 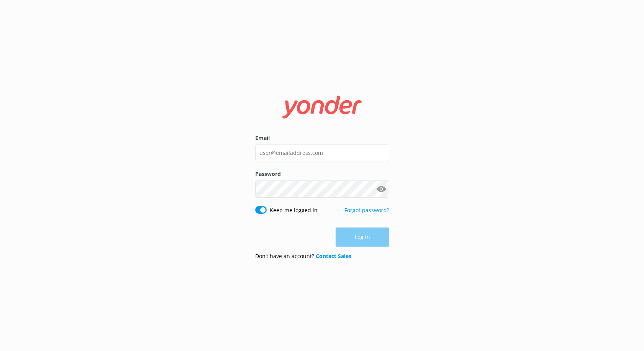 I want to click on label: Email, so click(x=322, y=138).